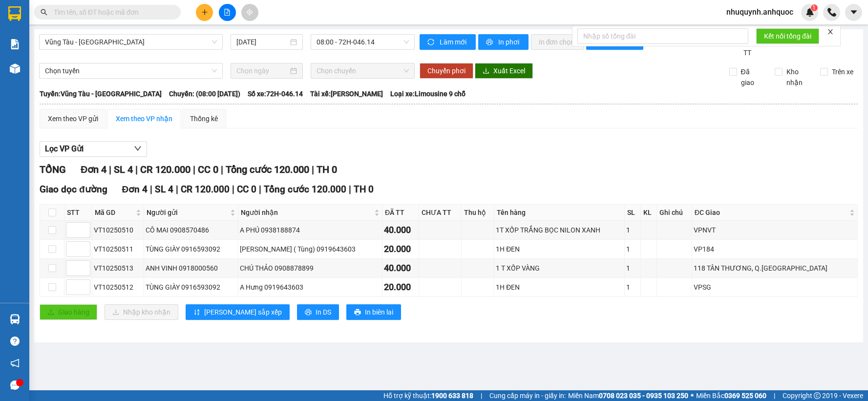 The image size is (868, 401). I want to click on span: Xuất Excel, so click(509, 71).